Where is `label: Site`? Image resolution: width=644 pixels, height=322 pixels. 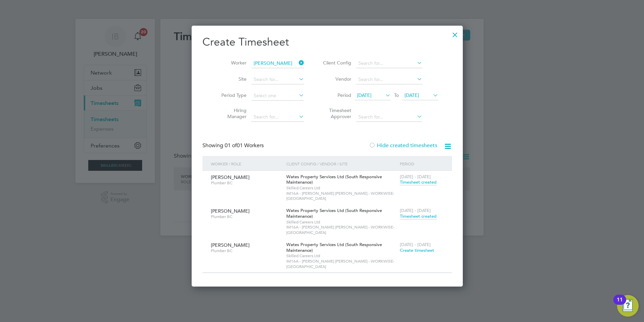
label: Site is located at coordinates (231, 79).